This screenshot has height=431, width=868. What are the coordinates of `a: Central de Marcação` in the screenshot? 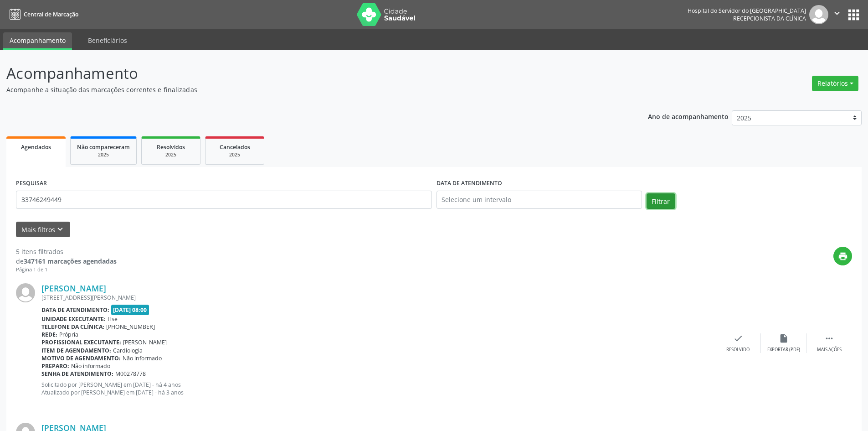 It's located at (42, 14).